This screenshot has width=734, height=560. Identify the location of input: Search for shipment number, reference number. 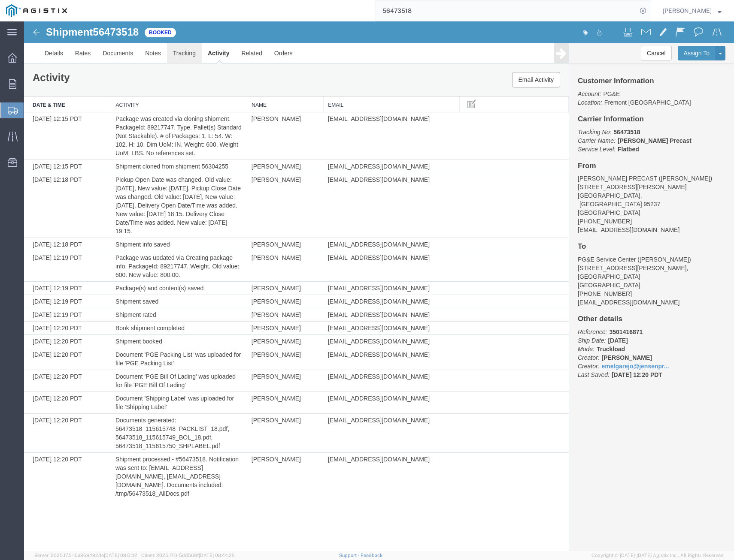
(506, 11).